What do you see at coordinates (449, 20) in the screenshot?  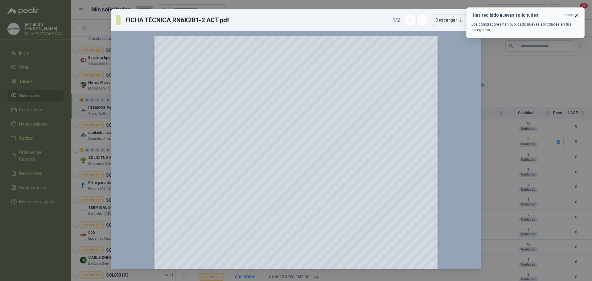 I see `button: Descargar` at bounding box center [449, 20].